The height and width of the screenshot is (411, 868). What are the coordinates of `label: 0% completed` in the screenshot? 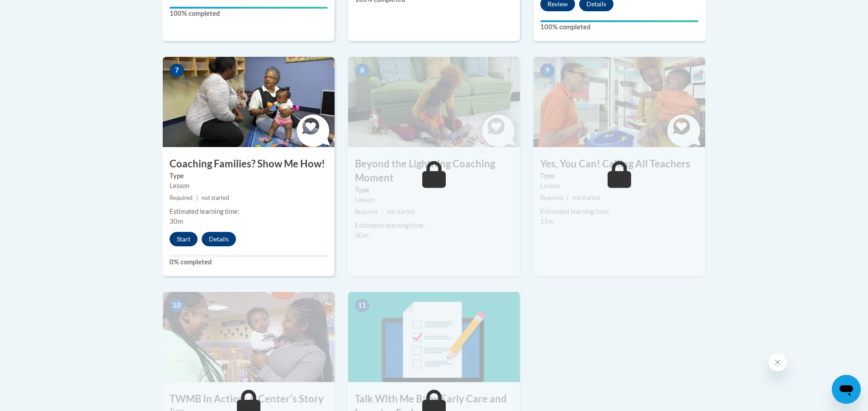 It's located at (249, 262).